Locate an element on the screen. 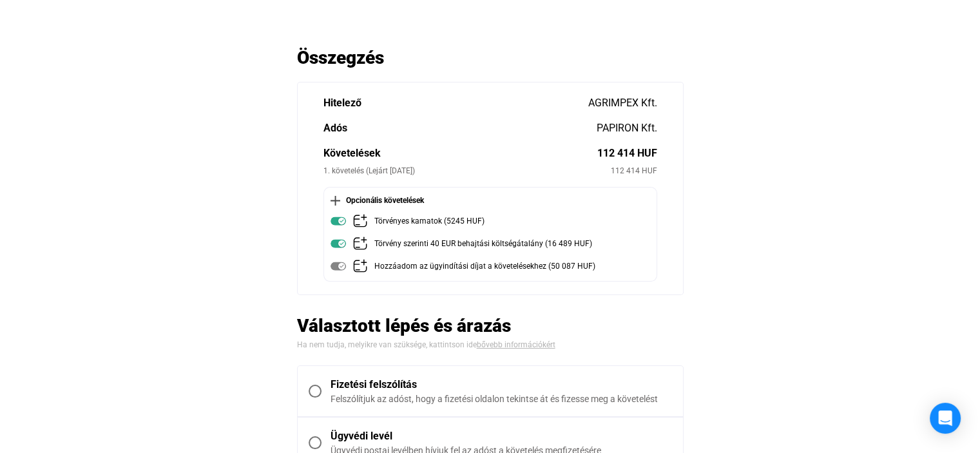 Image resolution: width=980 pixels, height=453 pixels. h2: Választott lépés és árazás is located at coordinates (490, 325).